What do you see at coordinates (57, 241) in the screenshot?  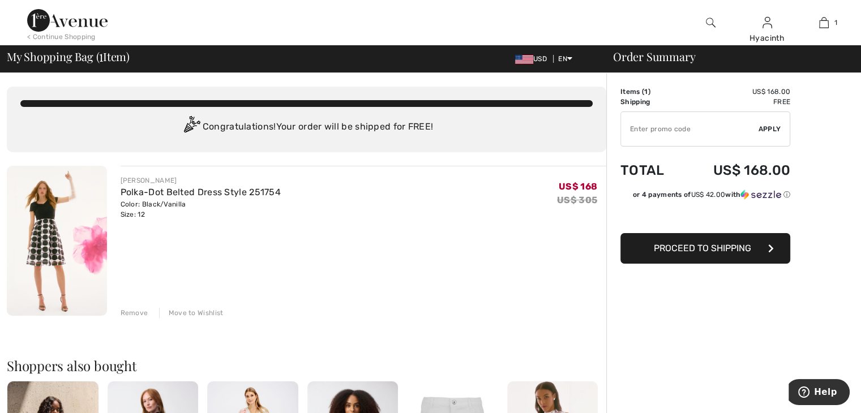 I see `img: Polka-Dot Belted Dress Style 251754` at bounding box center [57, 241].